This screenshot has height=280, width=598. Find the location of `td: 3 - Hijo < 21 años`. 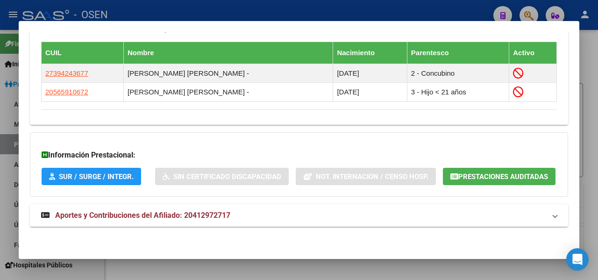

td: 3 - Hijo < 21 años is located at coordinates (458, 92).